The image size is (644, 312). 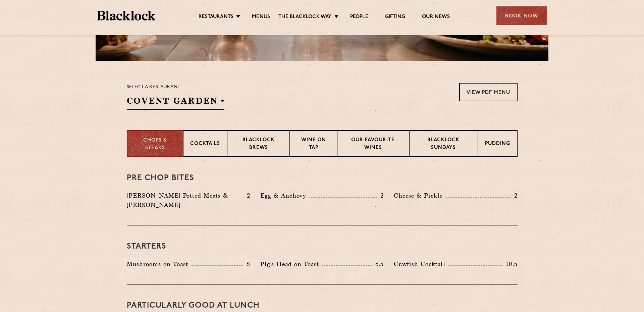 What do you see at coordinates (373, 144) in the screenshot?
I see `p: Our favourite wines` at bounding box center [373, 144].